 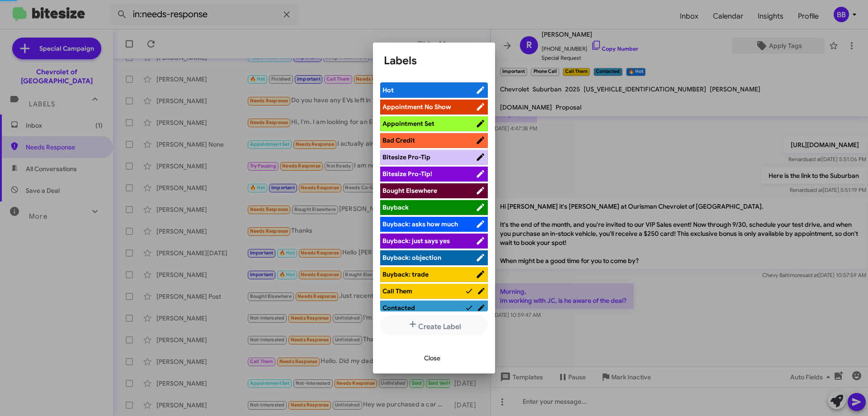 What do you see at coordinates (432, 358) in the screenshot?
I see `span: Close` at bounding box center [432, 358].